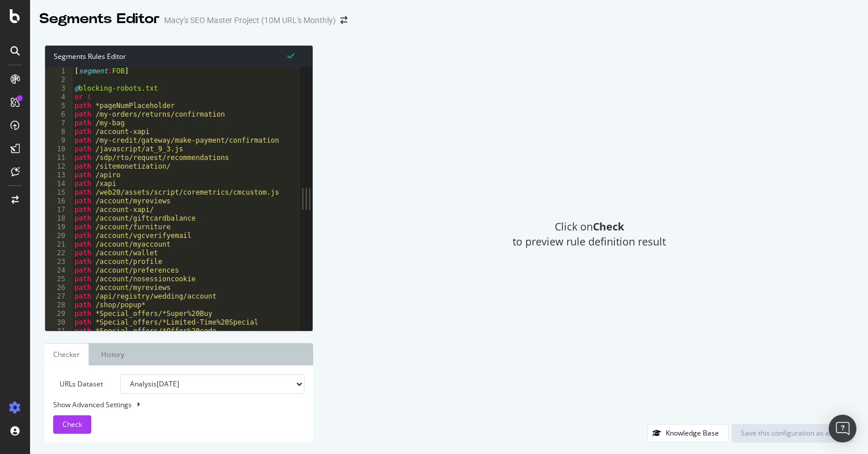 Image resolution: width=868 pixels, height=454 pixels. What do you see at coordinates (59, 227) in the screenshot?
I see `div: 19` at bounding box center [59, 227].